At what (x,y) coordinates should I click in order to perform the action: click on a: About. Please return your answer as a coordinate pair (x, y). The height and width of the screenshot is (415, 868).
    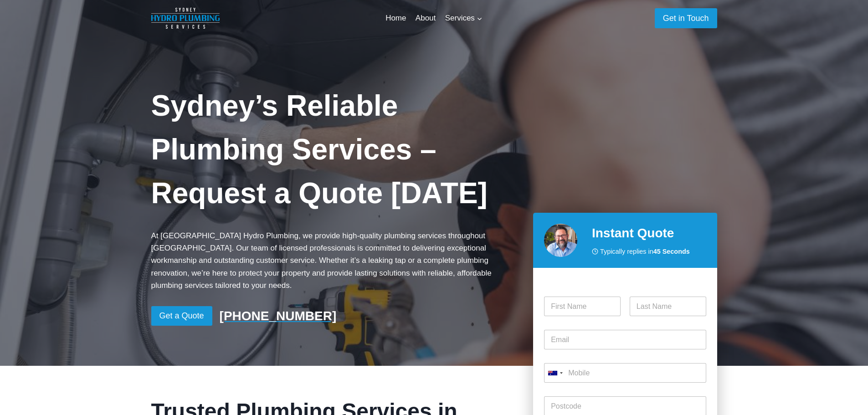
    Looking at the image, I should click on (426, 18).